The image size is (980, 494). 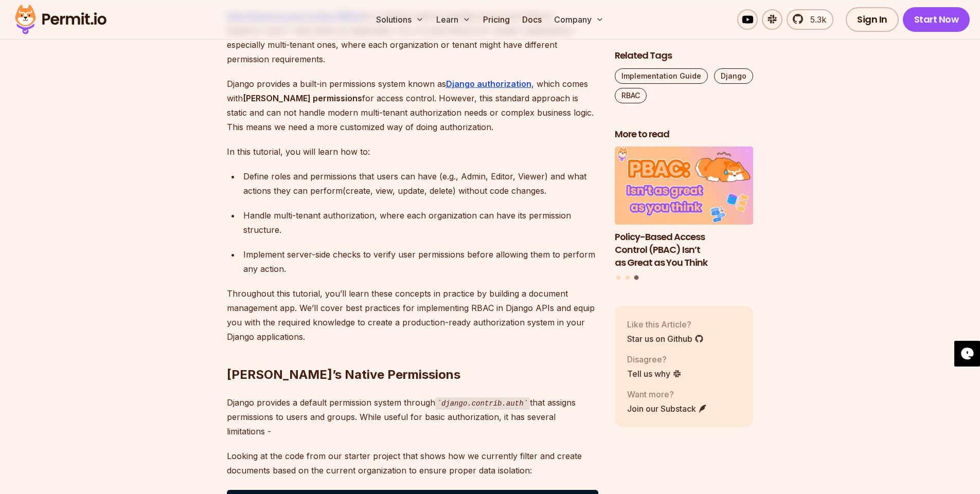 I want to click on div: Posts, so click(x=684, y=214).